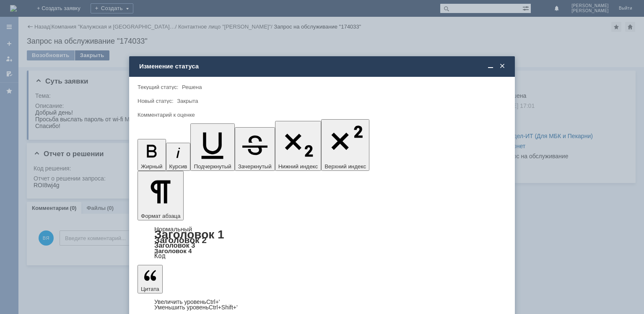 This screenshot has height=314, width=644. What do you see at coordinates (255, 166) in the screenshot?
I see `span: Зачеркнутый` at bounding box center [255, 166].